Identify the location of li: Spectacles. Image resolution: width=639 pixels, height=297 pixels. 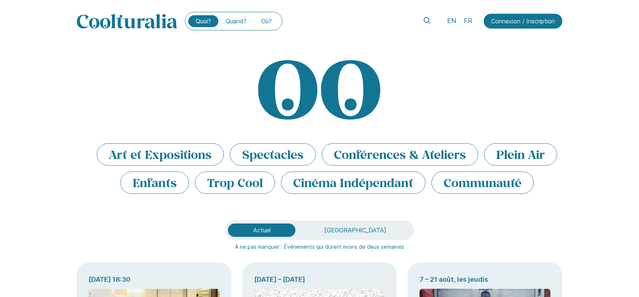
(273, 154).